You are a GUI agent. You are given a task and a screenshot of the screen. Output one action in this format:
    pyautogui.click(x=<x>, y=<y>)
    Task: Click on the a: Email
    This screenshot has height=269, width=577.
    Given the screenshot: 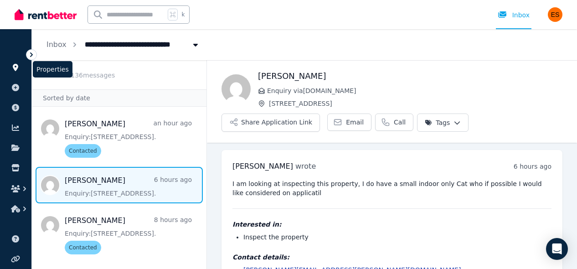 What is the action you would take?
    pyautogui.click(x=349, y=122)
    